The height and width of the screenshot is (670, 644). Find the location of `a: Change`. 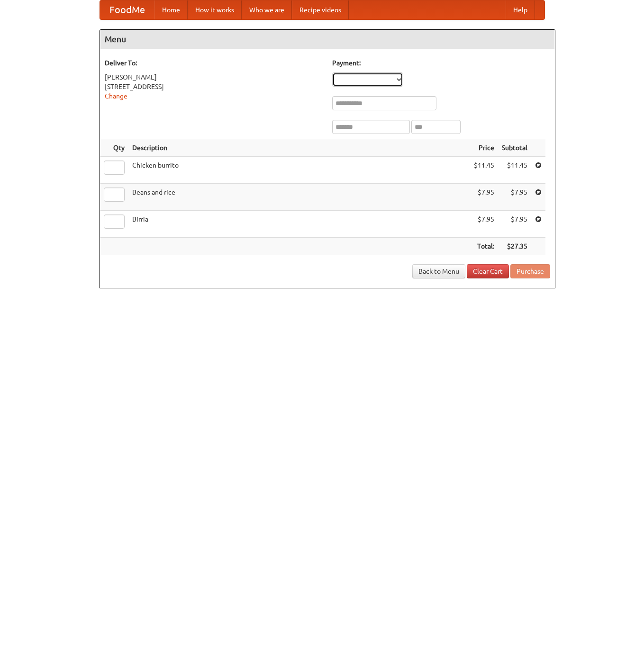

a: Change is located at coordinates (116, 96).